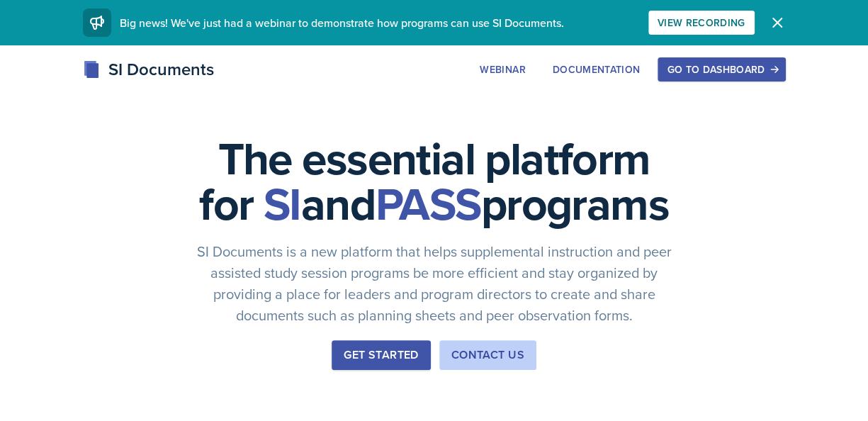 Image resolution: width=868 pixels, height=421 pixels. I want to click on button: Contact Us, so click(487, 355).